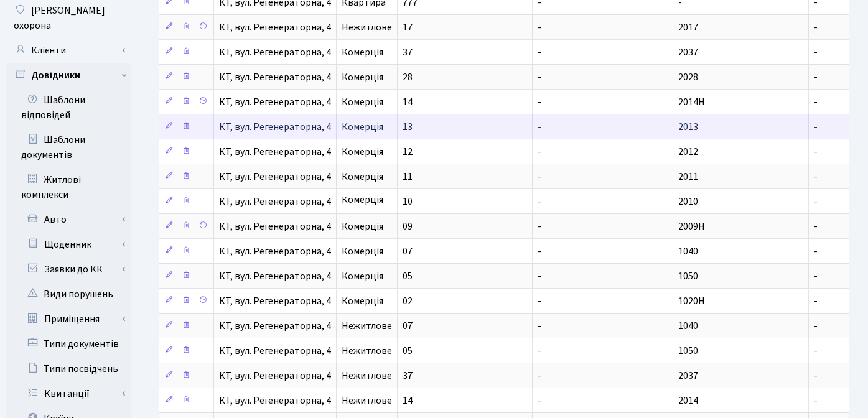 Image resolution: width=868 pixels, height=418 pixels. What do you see at coordinates (689, 401) in the screenshot?
I see `span: 2014` at bounding box center [689, 401].